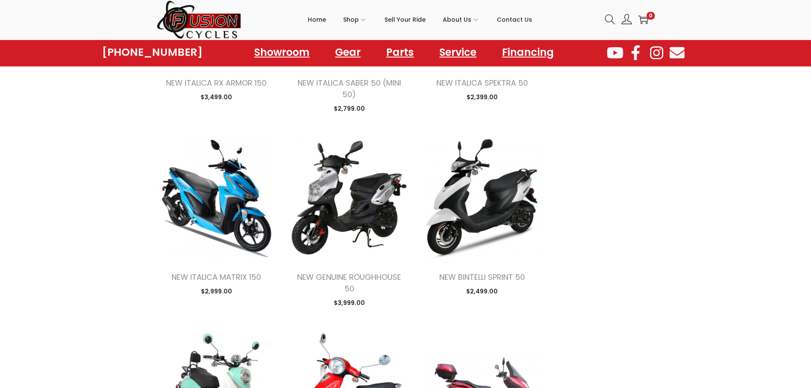 Image resolution: width=811 pixels, height=388 pixels. I want to click on span: 2,399.00, so click(482, 97).